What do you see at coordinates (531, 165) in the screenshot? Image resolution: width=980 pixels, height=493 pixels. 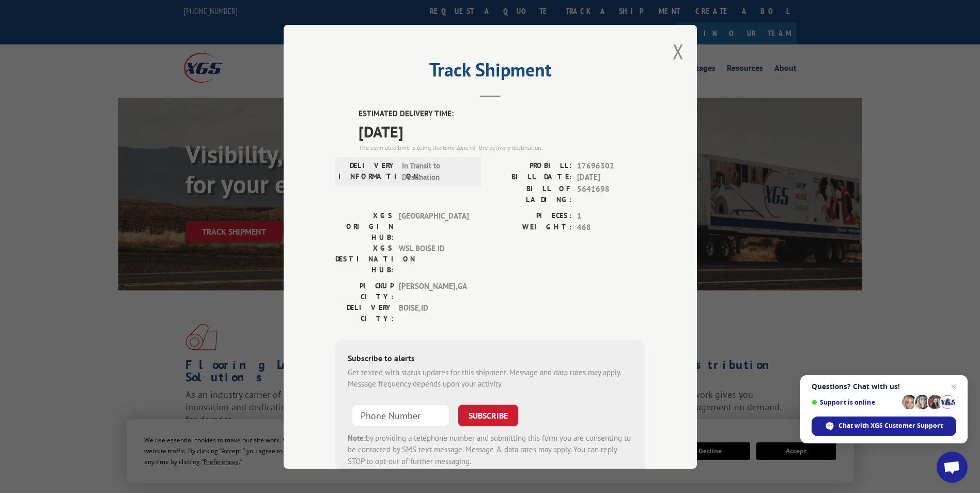 I see `label: PROBILL:` at bounding box center [531, 165].